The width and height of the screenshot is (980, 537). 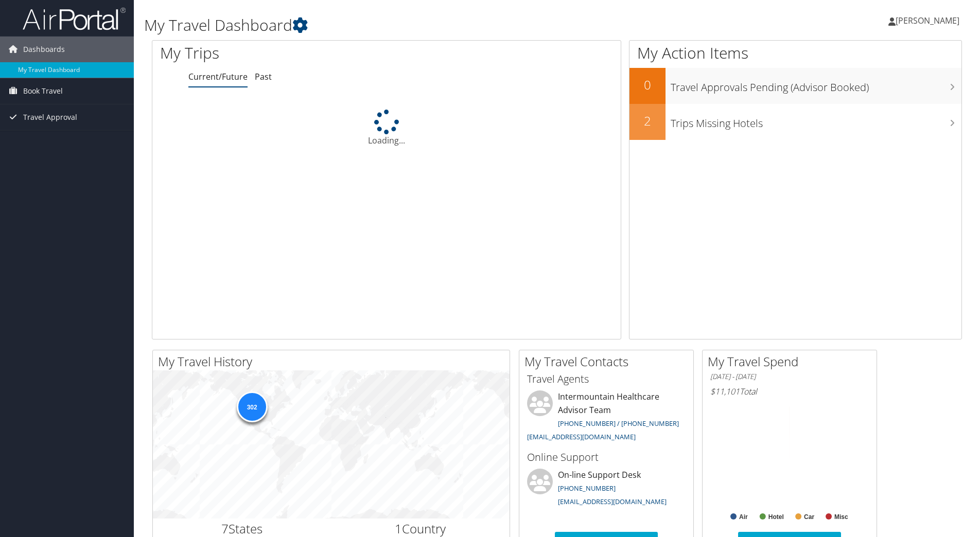 What do you see at coordinates (606, 418) in the screenshot?
I see `li: Intermountain Healthcare Advisor Team` at bounding box center [606, 418].